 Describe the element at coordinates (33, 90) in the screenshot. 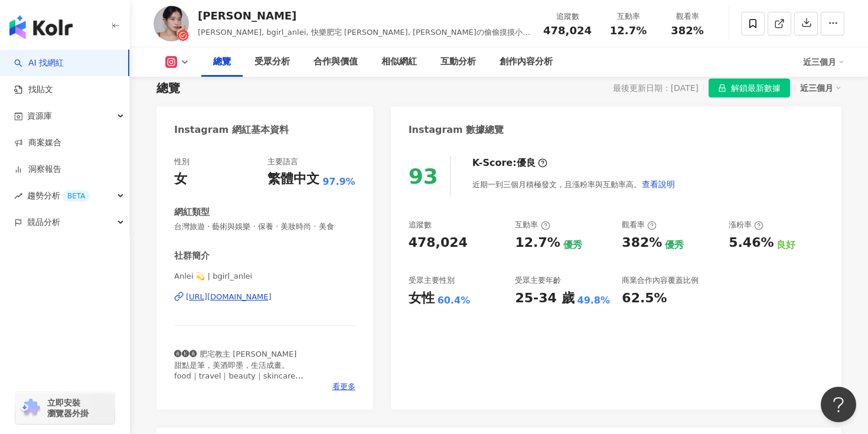

I see `a: 找貼文` at that location.